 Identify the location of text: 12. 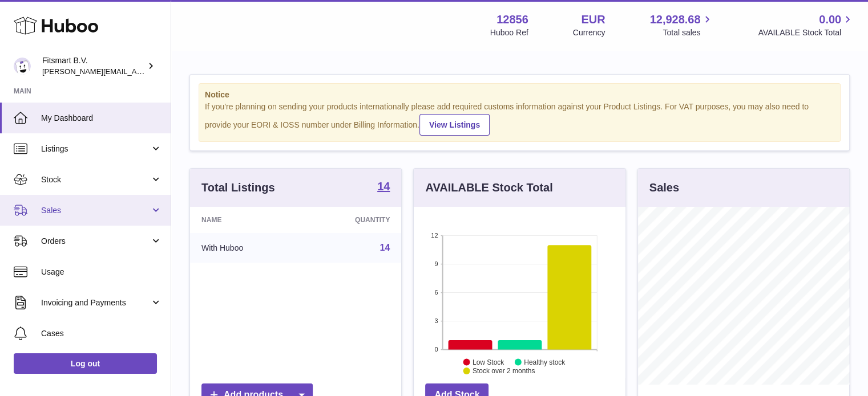
(435, 236).